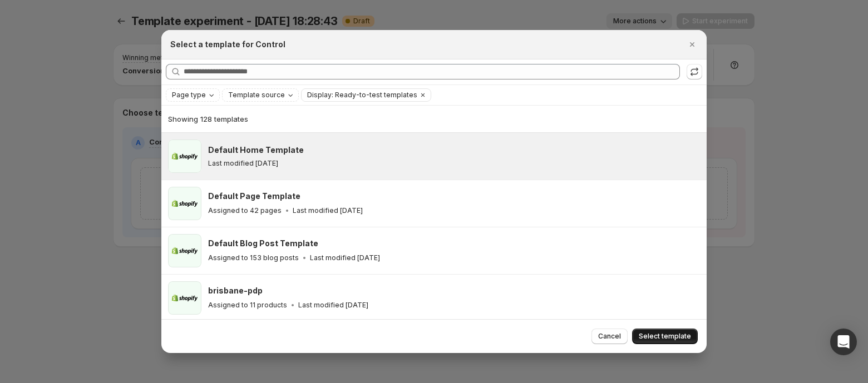  I want to click on img: Default Page Template, so click(185, 203).